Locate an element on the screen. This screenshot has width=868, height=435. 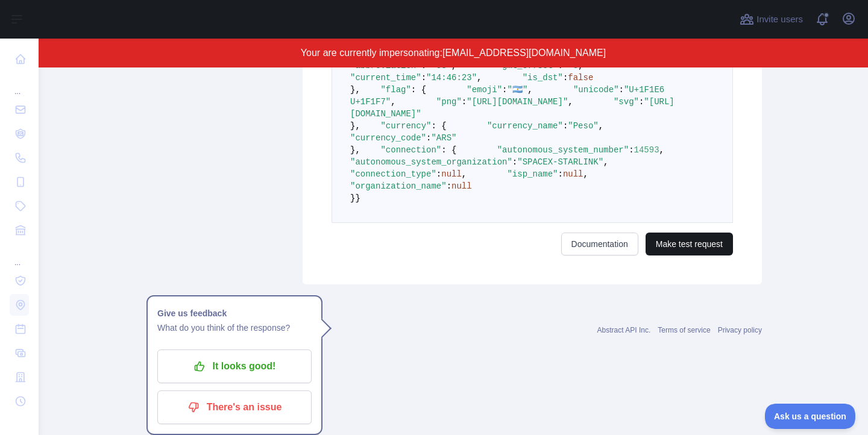
button: Invite users is located at coordinates (771, 20).